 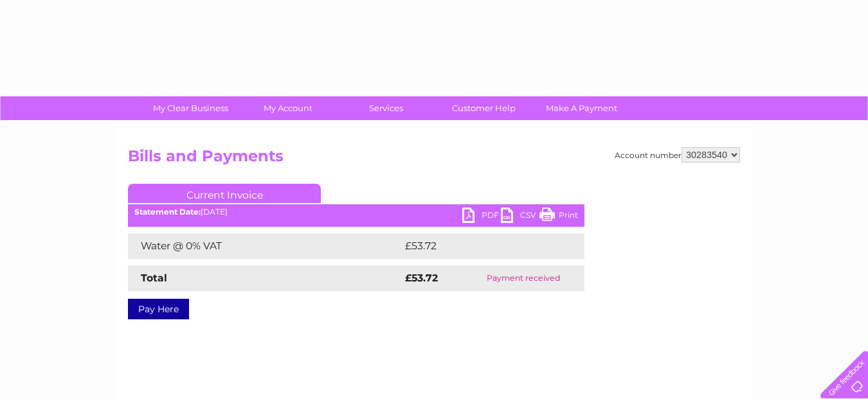 I want to click on a: My Account, so click(x=288, y=108).